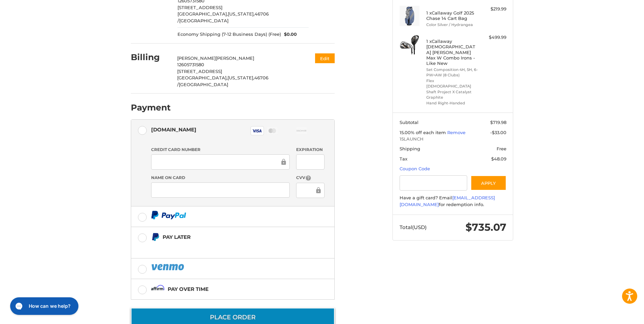  What do you see at coordinates (498, 159) in the screenshot?
I see `span: $48.09` at bounding box center [498, 159].